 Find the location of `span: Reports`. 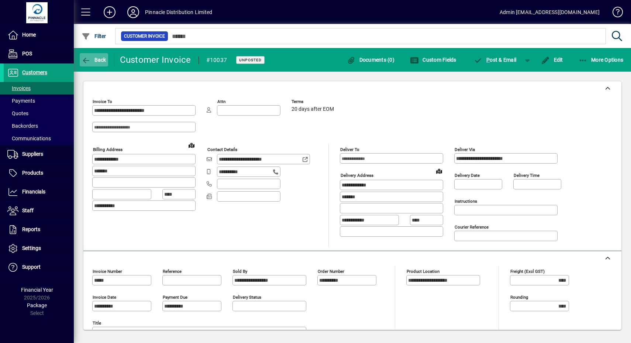

span: Reports is located at coordinates (31, 229).